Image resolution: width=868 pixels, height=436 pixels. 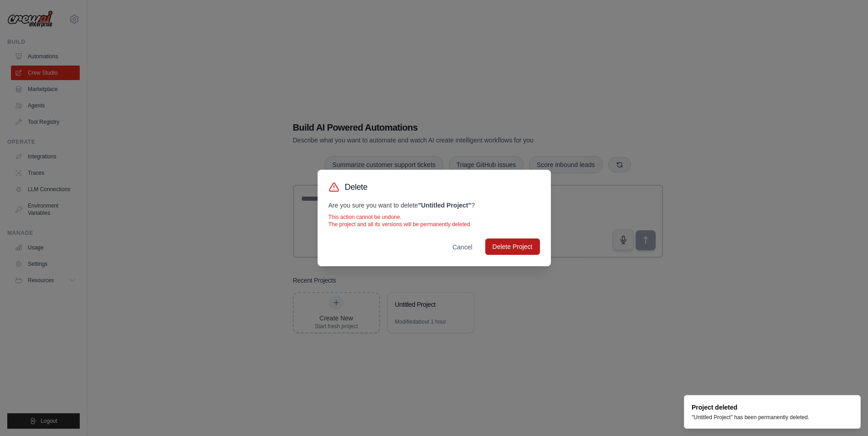 I want to click on button: Delete Project, so click(x=512, y=247).